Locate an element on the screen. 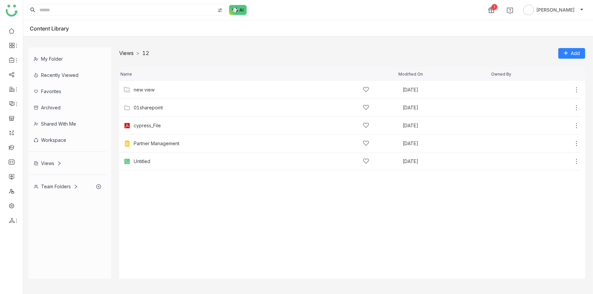  div: Workspace is located at coordinates (67, 140).